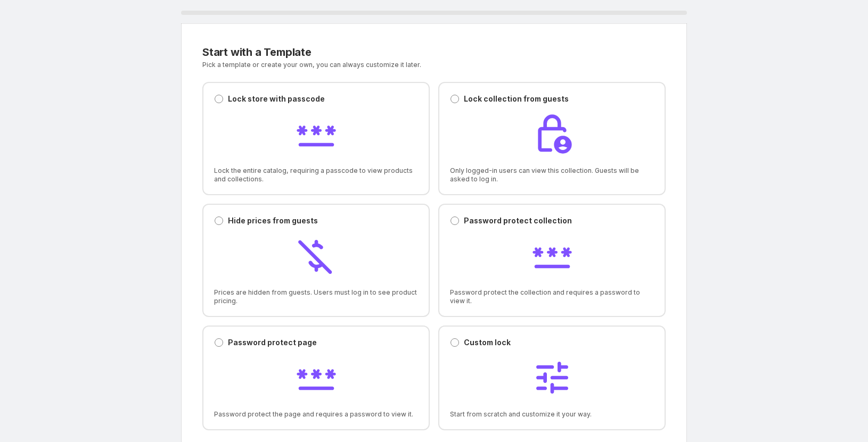 The height and width of the screenshot is (442, 868). Describe the element at coordinates (551, 175) in the screenshot. I see `span: Only logged-in users can view this collection. Guests will be asked to log in.` at that location.